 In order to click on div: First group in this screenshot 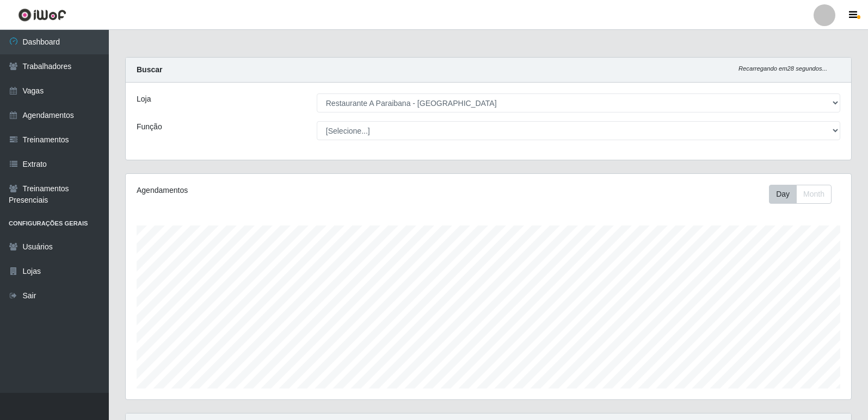, I will do `click(800, 194)`.